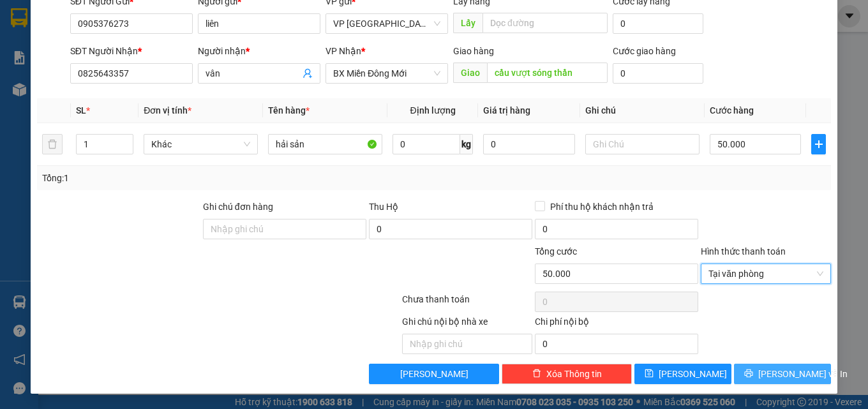 This screenshot has width=868, height=409. What do you see at coordinates (818, 145) in the screenshot?
I see `span: plus` at bounding box center [818, 145].